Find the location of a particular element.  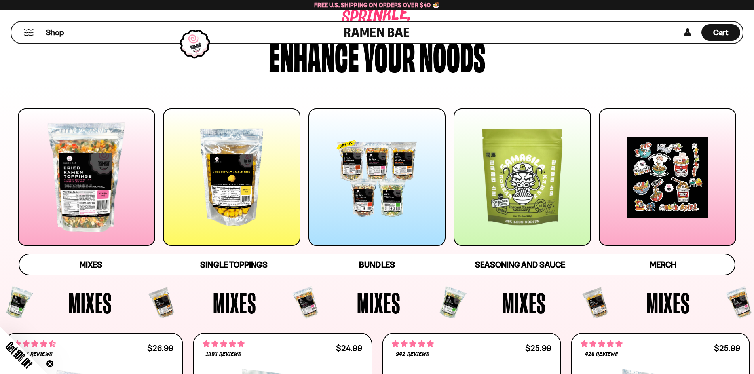

a: Mixes is located at coordinates (91, 265).